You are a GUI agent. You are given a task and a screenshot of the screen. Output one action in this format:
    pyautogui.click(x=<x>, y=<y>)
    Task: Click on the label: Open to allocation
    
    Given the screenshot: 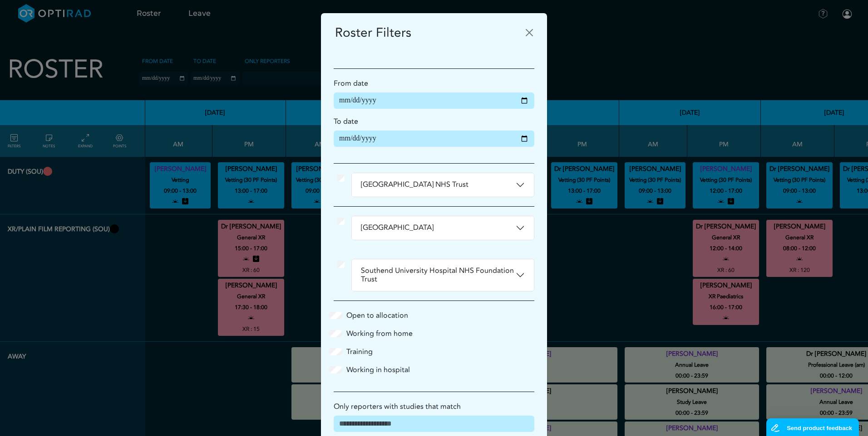 What is the action you would take?
    pyautogui.click(x=377, y=316)
    